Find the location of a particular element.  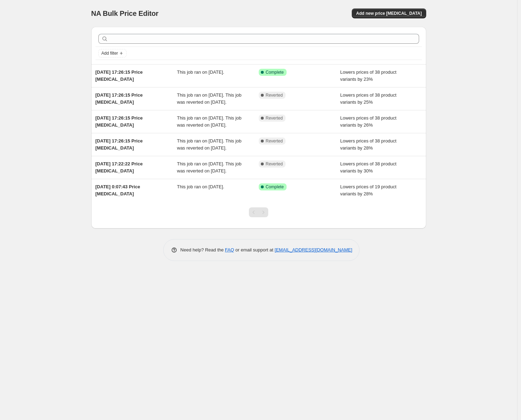

span: Add filter is located at coordinates (110, 53).